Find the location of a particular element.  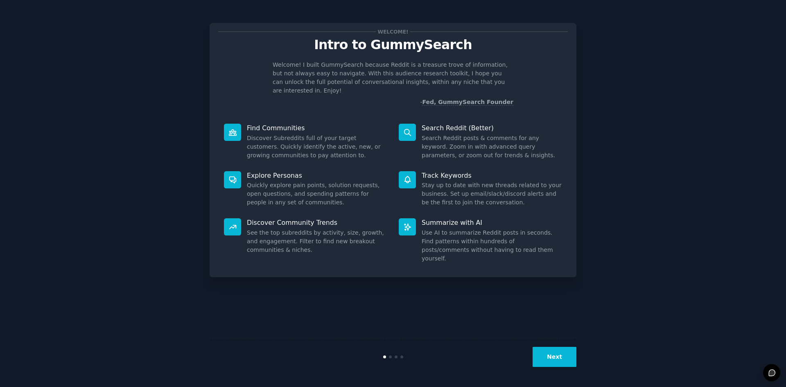

dd: Use AI to summarize Reddit posts in seconds. Find patterns within hundreds of posts/comments with... is located at coordinates (492, 246).